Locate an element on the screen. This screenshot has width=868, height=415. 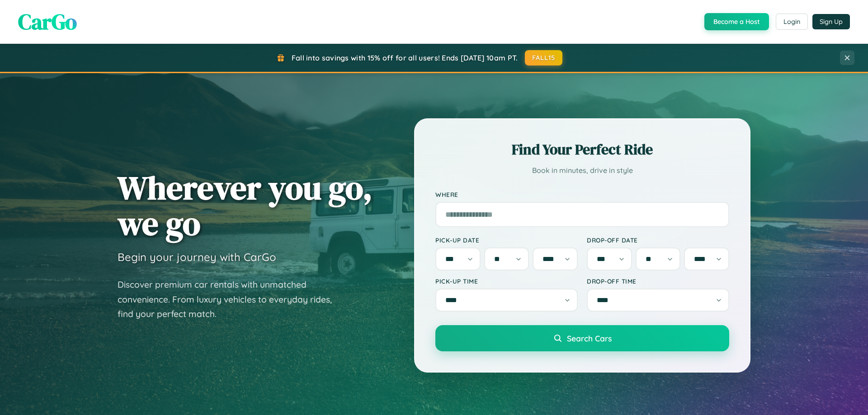
label: Drop-off Time is located at coordinates (658, 281).